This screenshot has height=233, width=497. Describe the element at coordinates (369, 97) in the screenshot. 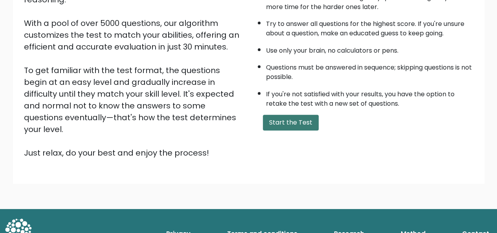

I see `li: If you're not satisfied with your results, you have the option to retake the test with a new set ...` at that location.